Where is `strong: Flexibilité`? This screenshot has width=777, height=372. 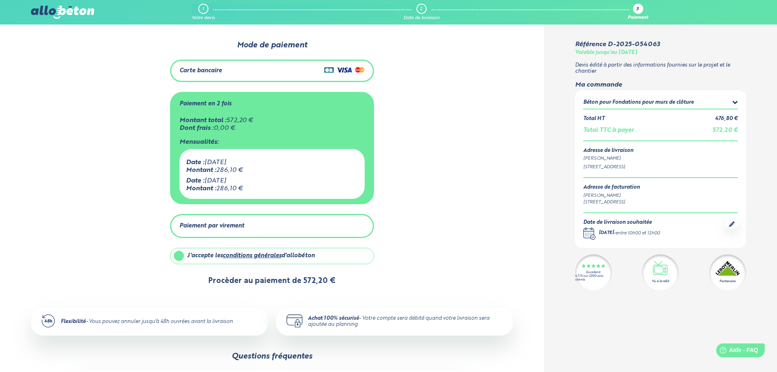 strong: Flexibilité is located at coordinates (73, 321).